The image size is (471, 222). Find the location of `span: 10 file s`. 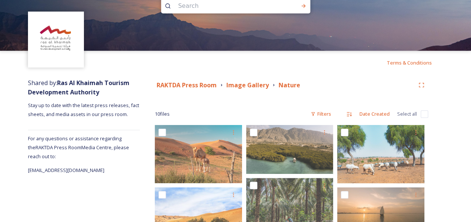

span: 10 file s is located at coordinates (162, 114).